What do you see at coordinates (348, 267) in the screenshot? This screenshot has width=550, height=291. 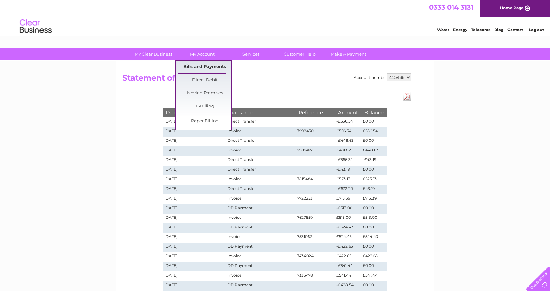 I see `td: -£541.44` at bounding box center [348, 267].